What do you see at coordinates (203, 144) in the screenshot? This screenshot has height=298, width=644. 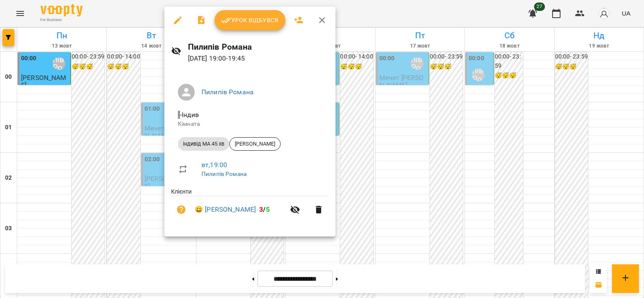 I see `span: індивід МА 45 хв` at bounding box center [203, 144].